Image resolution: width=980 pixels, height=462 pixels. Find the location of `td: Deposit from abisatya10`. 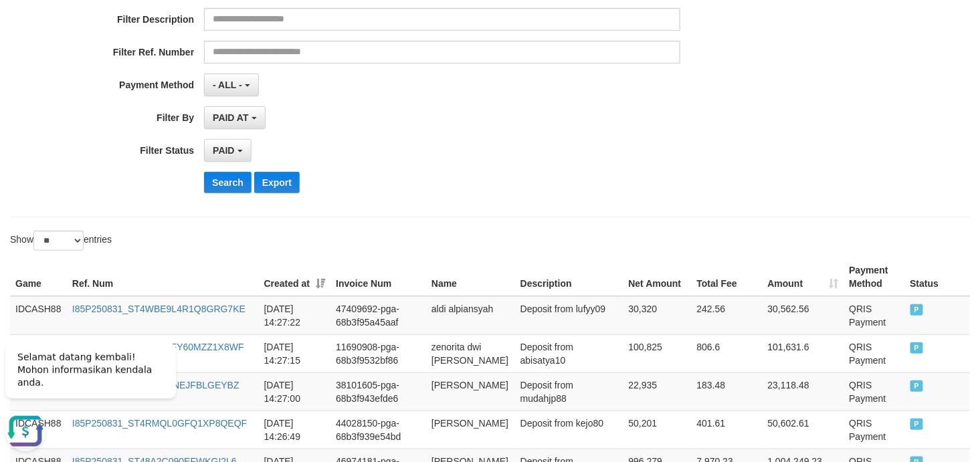

td: Deposit from abisatya10 is located at coordinates (569, 353).